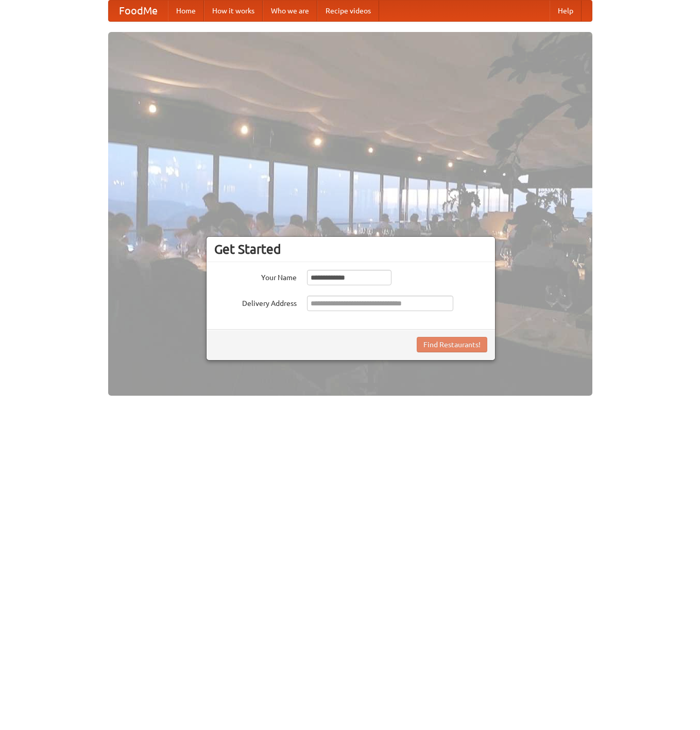  I want to click on a: Help, so click(566, 11).